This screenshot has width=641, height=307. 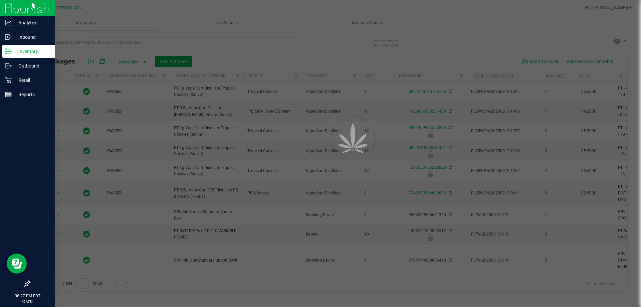 What do you see at coordinates (8, 66) in the screenshot?
I see `inline-svg: Outbound` at bounding box center [8, 66].